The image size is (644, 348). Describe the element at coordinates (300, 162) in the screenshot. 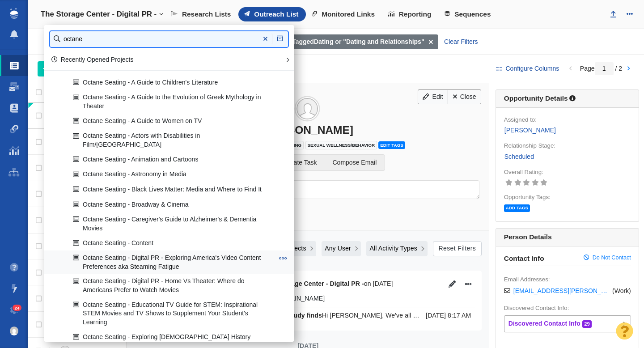

I see `span: Create Task` at that location.